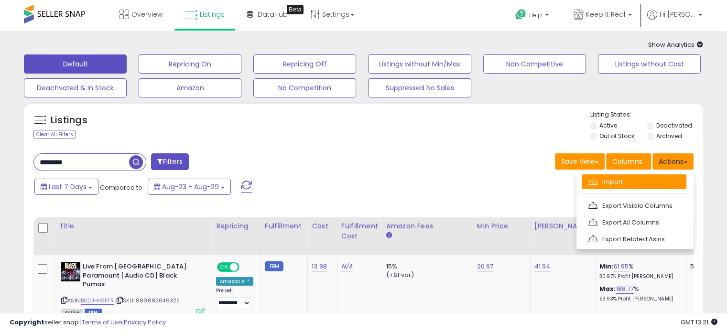 The height and width of the screenshot is (332, 727). I want to click on label: Deactivated, so click(674, 125).